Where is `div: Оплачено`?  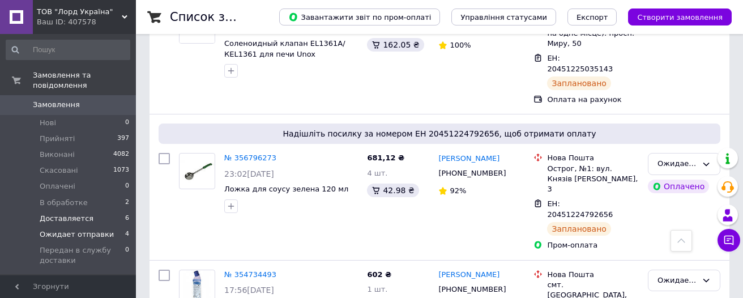
div: Оплачено is located at coordinates (678, 186).